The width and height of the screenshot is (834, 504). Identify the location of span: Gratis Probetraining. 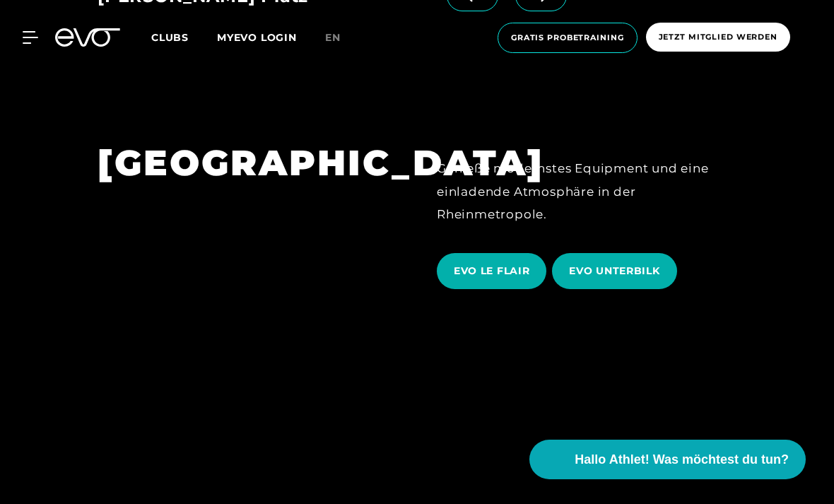
(567, 37).